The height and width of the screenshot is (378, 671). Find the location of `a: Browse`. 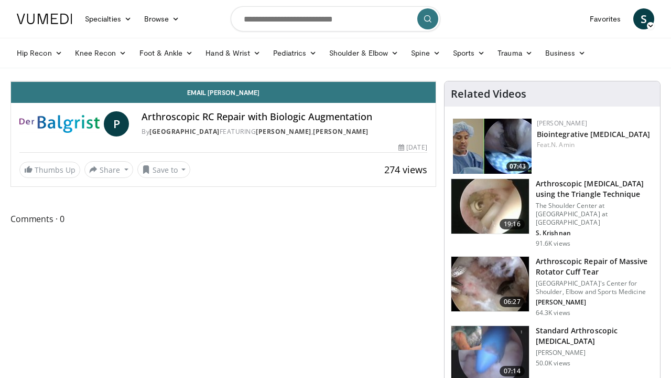

a: Browse is located at coordinates (162, 19).